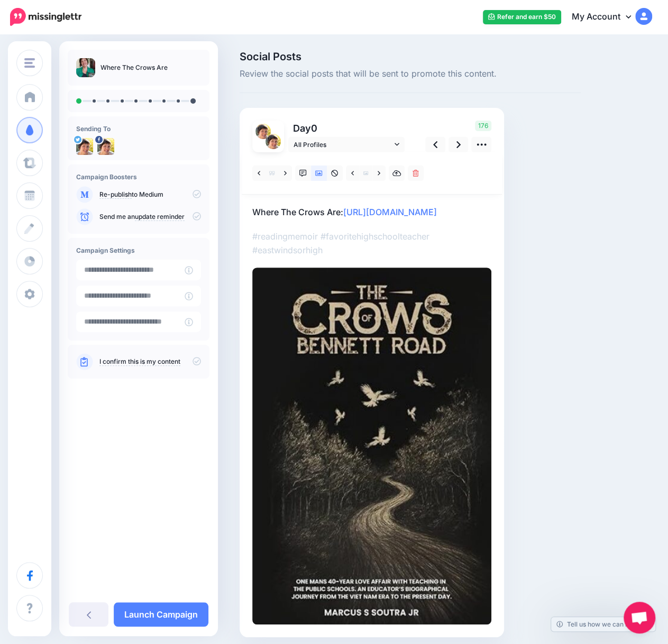 This screenshot has height=644, width=668. What do you see at coordinates (346, 144) in the screenshot?
I see `a: All Profiles` at bounding box center [346, 144].